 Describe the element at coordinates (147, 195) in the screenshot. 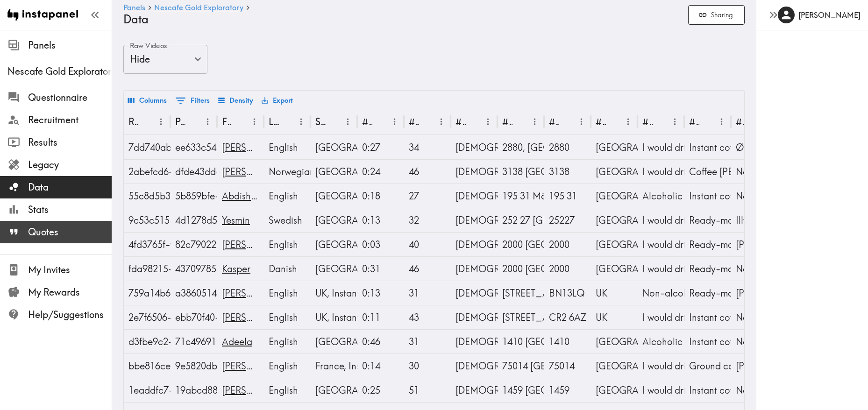

I see `div: 55c8d5b3-61b7-4223-a354-2992222ec25b` at that location.